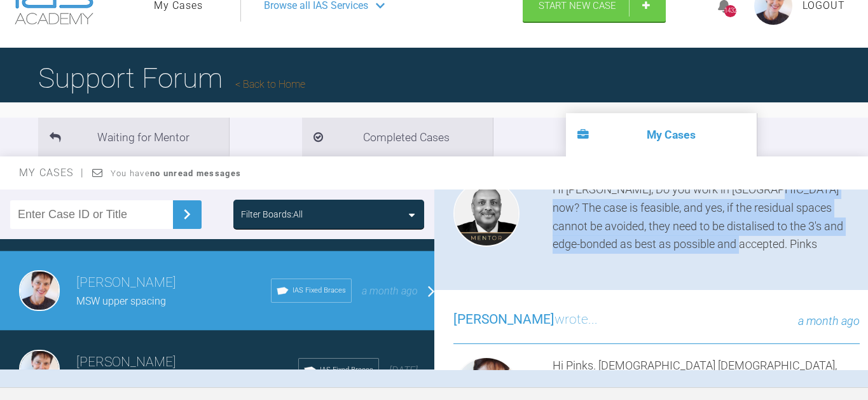 The height and width of the screenshot is (400, 868). I want to click on span: My Cases, so click(52, 173).